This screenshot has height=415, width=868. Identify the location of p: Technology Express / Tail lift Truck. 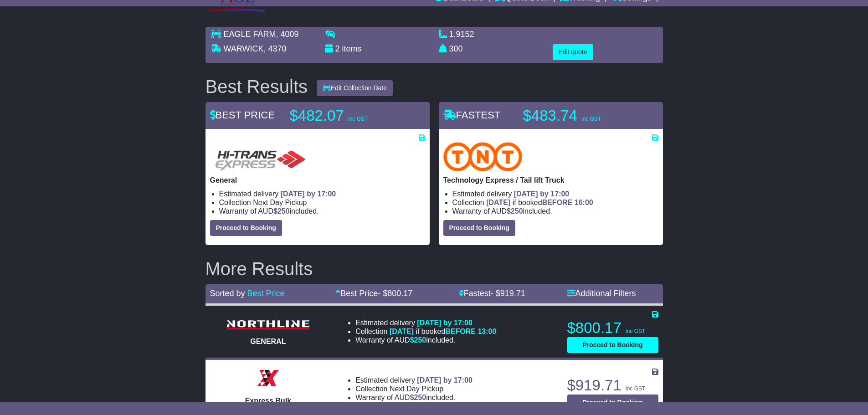
(550, 180).